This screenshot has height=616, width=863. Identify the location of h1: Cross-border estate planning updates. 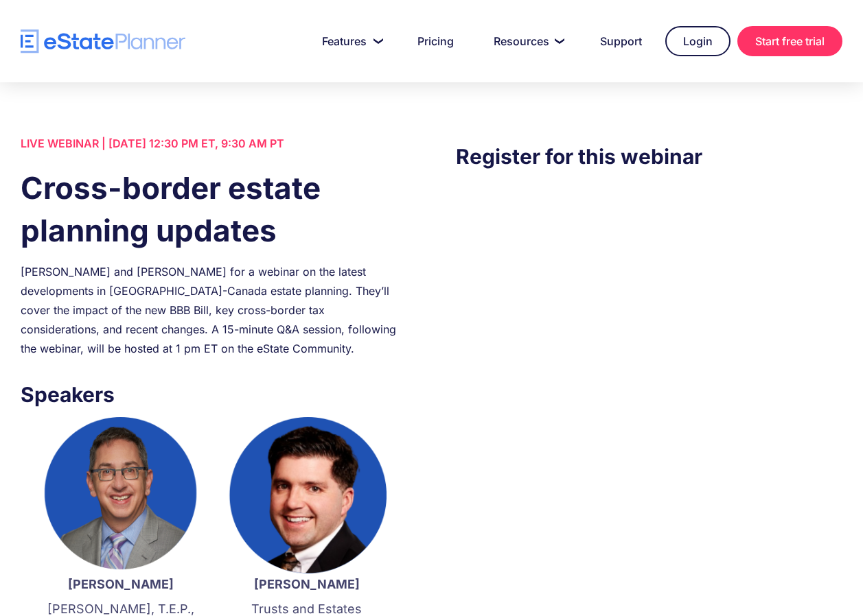
(214, 209).